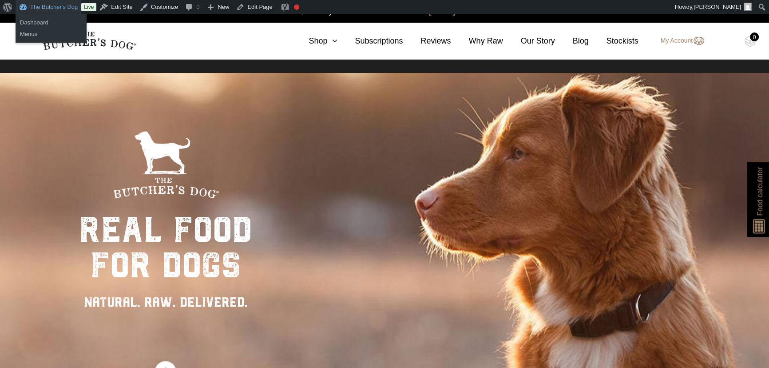 The width and height of the screenshot is (769, 368). Describe the element at coordinates (427, 41) in the screenshot. I see `a: Reviews` at that location.